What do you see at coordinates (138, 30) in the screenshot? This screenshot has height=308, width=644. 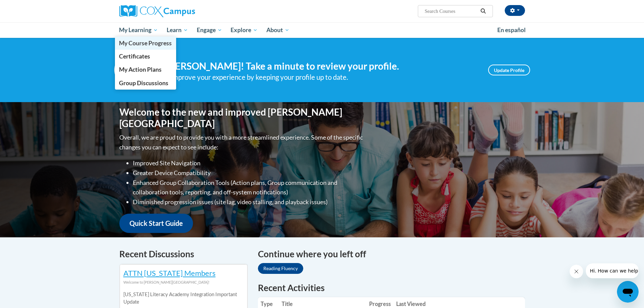 I see `span: My Learning` at bounding box center [138, 30].